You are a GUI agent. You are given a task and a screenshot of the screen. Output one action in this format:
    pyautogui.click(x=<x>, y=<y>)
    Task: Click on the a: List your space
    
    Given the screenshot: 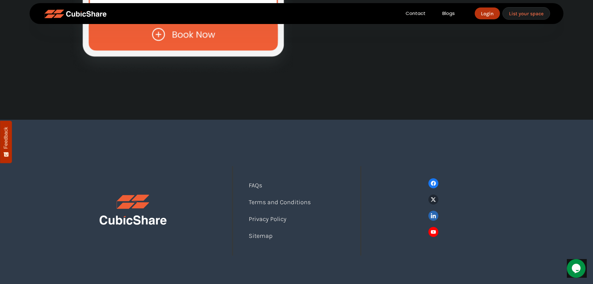 What is the action you would take?
    pyautogui.click(x=526, y=13)
    